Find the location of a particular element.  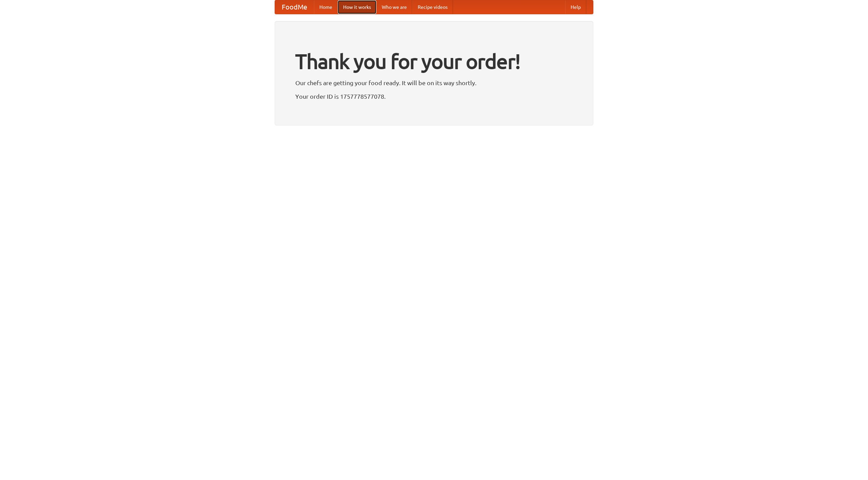

a: Help is located at coordinates (576, 7).